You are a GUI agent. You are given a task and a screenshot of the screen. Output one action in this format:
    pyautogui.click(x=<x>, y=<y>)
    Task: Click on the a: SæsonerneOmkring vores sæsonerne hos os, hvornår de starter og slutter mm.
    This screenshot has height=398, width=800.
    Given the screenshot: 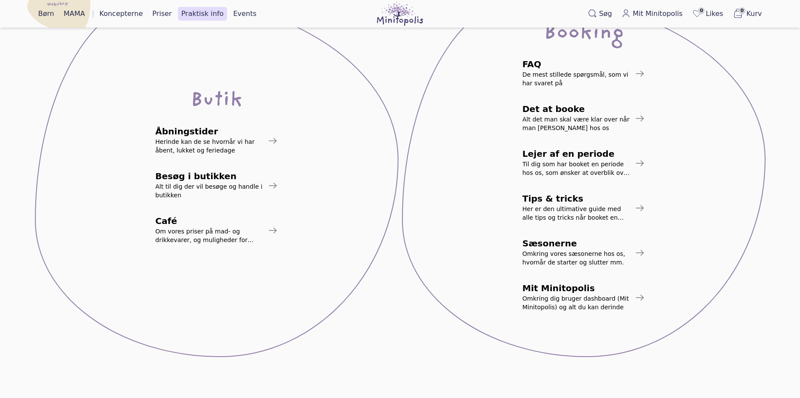 What is the action you would take?
    pyautogui.click(x=584, y=253)
    